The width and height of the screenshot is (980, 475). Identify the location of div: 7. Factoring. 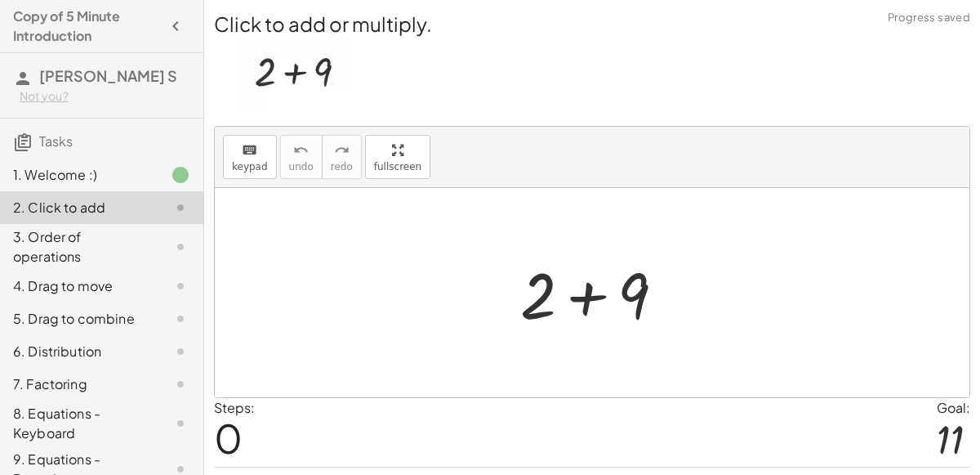
(78, 384).